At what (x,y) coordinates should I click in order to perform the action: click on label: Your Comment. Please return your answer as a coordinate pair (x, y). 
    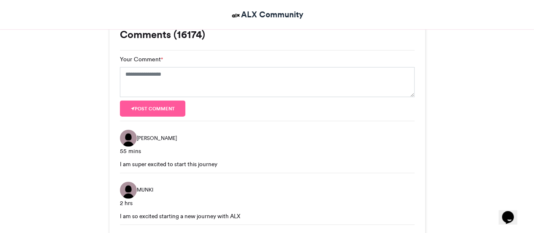
    Looking at the image, I should click on (142, 59).